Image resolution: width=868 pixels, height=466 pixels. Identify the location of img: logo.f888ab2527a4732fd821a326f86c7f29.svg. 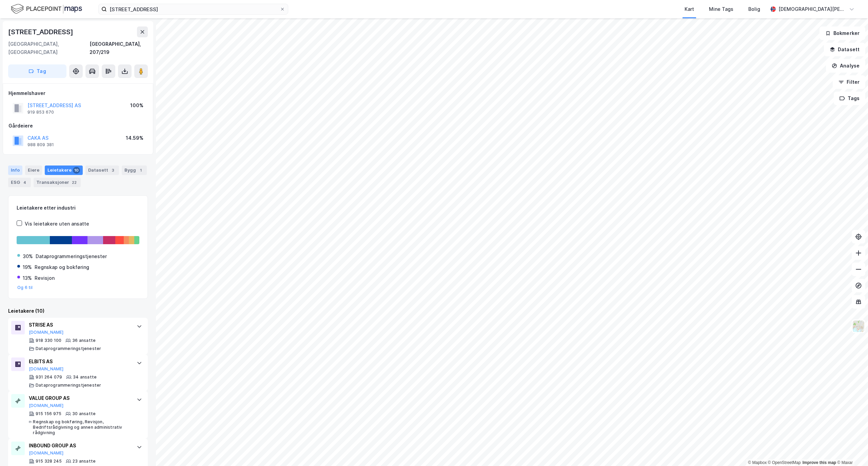
(46, 9).